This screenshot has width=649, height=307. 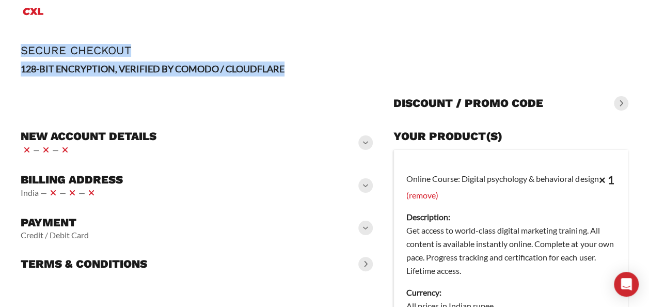 What do you see at coordinates (468, 103) in the screenshot?
I see `h3: Discount / promo code` at bounding box center [468, 103].